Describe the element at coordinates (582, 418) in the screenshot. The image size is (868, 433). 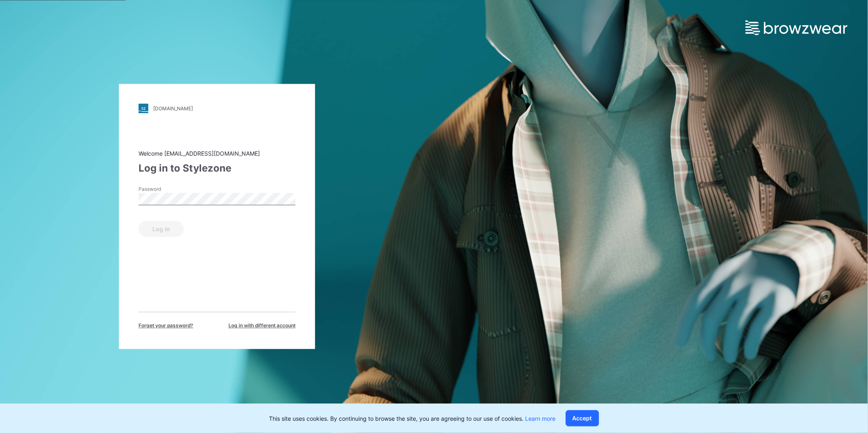
I see `button: Accept` at that location.